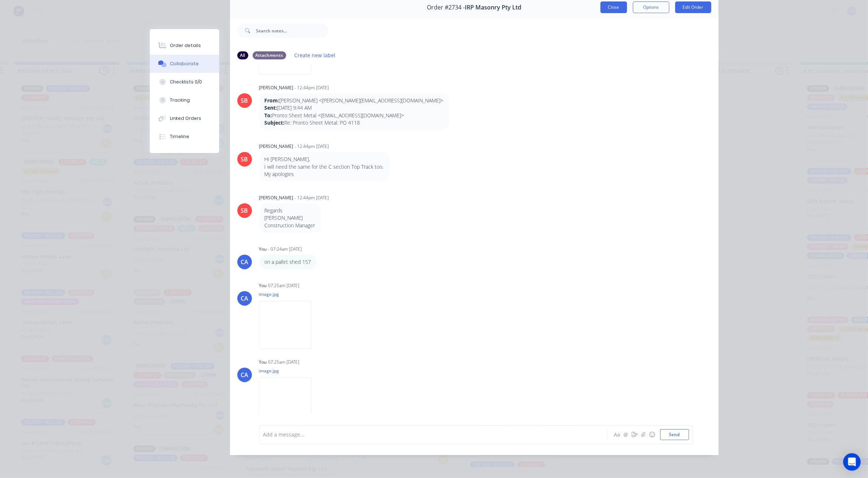  I want to click on p: Construction Manager, so click(290, 226).